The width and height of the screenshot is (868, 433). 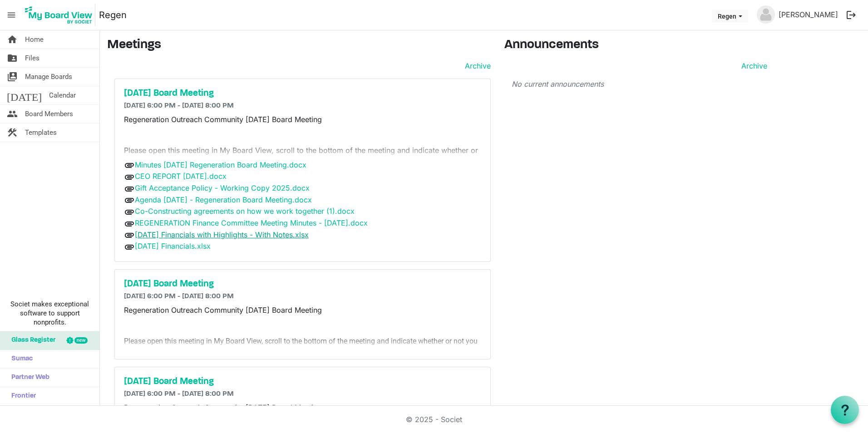 What do you see at coordinates (59, 15) in the screenshot?
I see `img: My Board View Logo` at bounding box center [59, 15].